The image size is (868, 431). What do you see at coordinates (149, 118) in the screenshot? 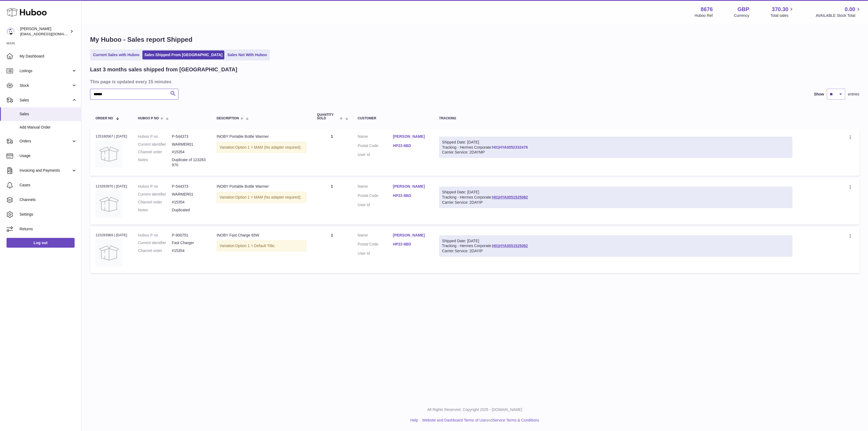
I see `span: Huboo P no` at bounding box center [149, 118].